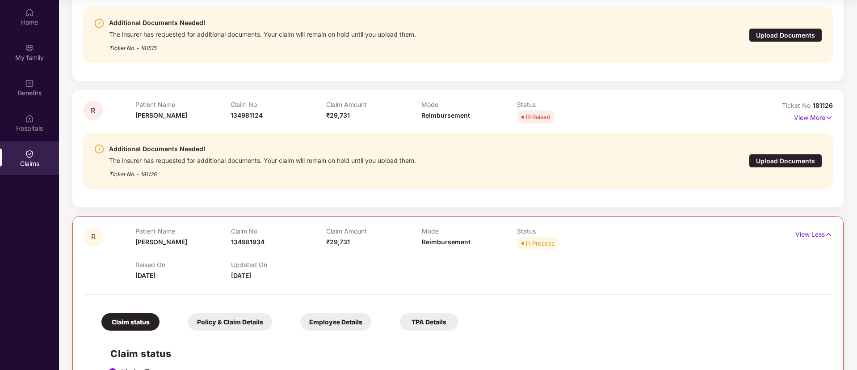 This screenshot has height=370, width=857. Describe the element at coordinates (29, 48) in the screenshot. I see `img: svg+xml;base64,PHN2ZyB3aWR0aD0iMjAiIGhlaWdodD0iMjAiIHZpZXdCb3g9IjAgMCAyMCAyMCIgZmlsbD0ibm9uZSIgeG...` at that location.